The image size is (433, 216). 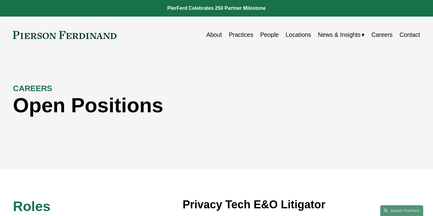 I want to click on a: folder dropdown, so click(x=342, y=35).